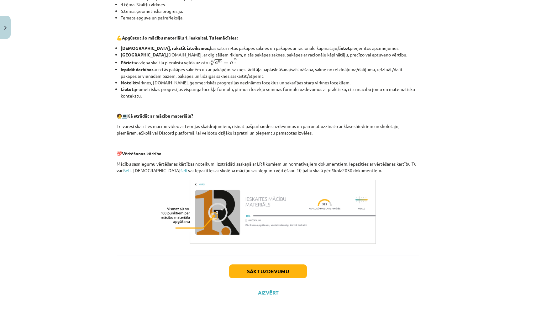  Describe the element at coordinates (129, 83) in the screenshot. I see `b: Noteikt` at that location.